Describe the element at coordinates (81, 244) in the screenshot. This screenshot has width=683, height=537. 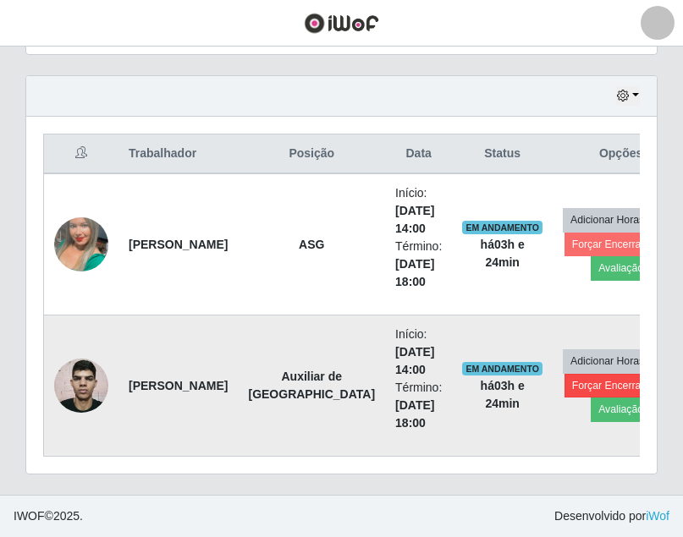
I see `img: 1684607735548.jpeg` at that location.